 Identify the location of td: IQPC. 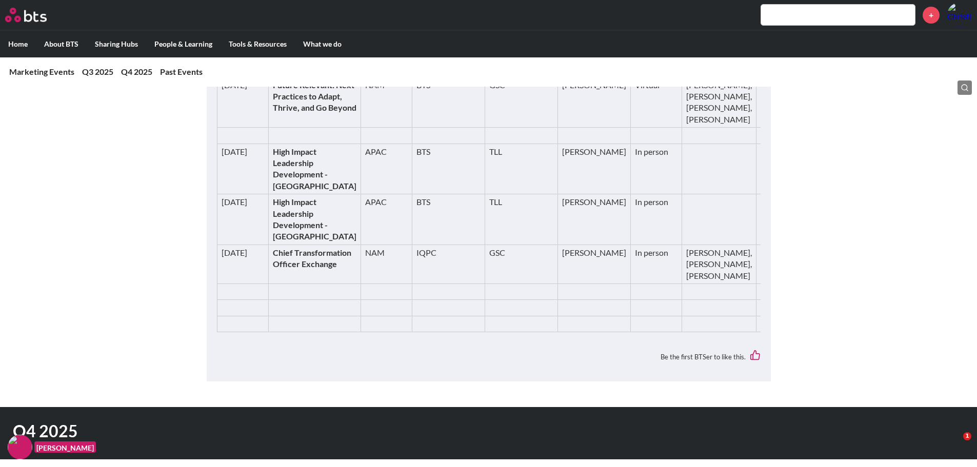
(448, 264).